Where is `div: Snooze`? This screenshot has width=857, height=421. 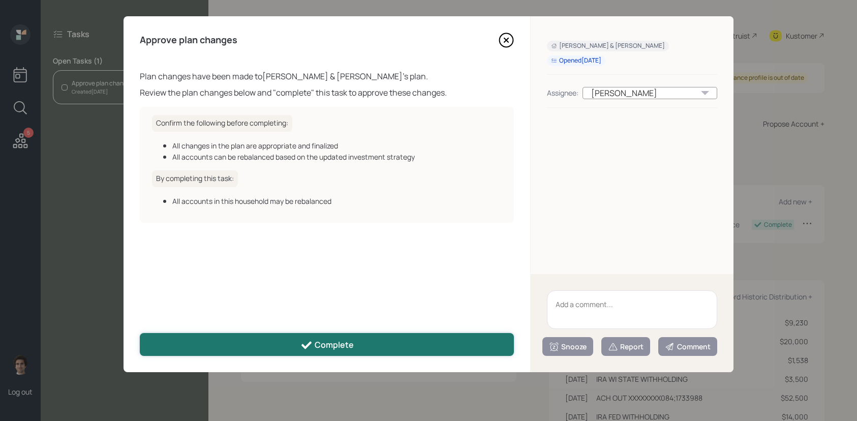
div: Snooze is located at coordinates (568, 347).